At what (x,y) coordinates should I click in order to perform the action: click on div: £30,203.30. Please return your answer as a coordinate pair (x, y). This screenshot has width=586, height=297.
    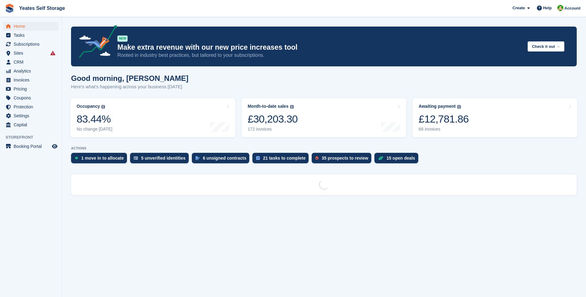
    Looking at the image, I should click on (273, 119).